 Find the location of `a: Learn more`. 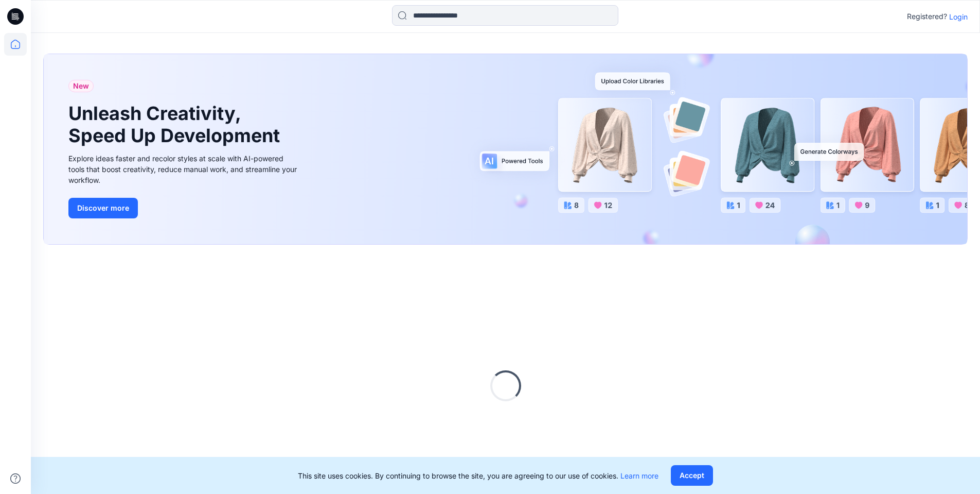

a: Learn more is located at coordinates (639, 475).